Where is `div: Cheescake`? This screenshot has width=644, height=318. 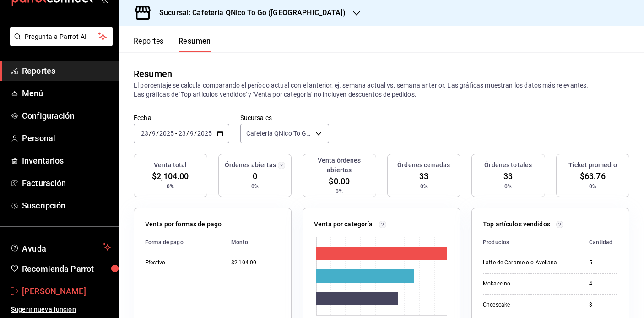
div: Cheescake is located at coordinates (528, 305).